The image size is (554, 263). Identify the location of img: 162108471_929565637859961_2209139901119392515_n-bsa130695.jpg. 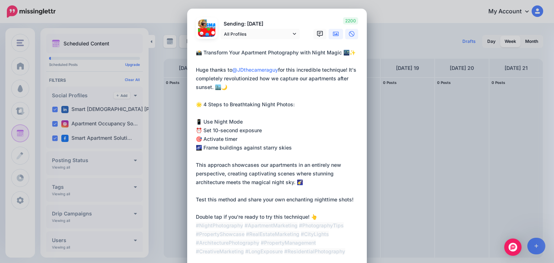
(207, 37).